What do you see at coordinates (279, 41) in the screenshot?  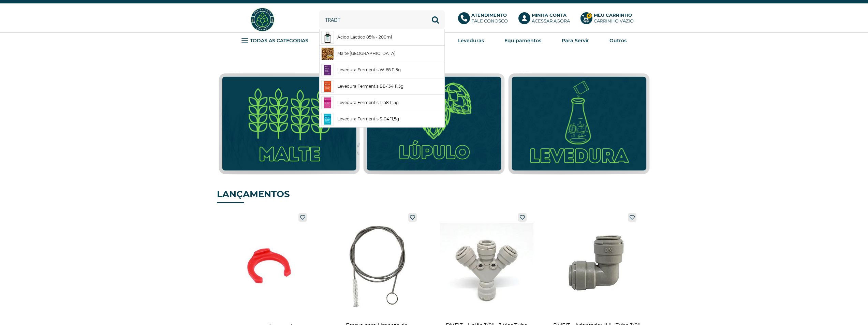 I see `strong: TODAS AS CATEGORIAS` at bounding box center [279, 41].